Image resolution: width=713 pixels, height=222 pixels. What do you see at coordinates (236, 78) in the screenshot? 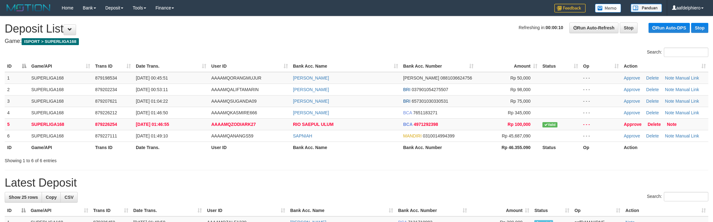
I see `span: AAAAMQORANGMUJUR` at bounding box center [236, 78].